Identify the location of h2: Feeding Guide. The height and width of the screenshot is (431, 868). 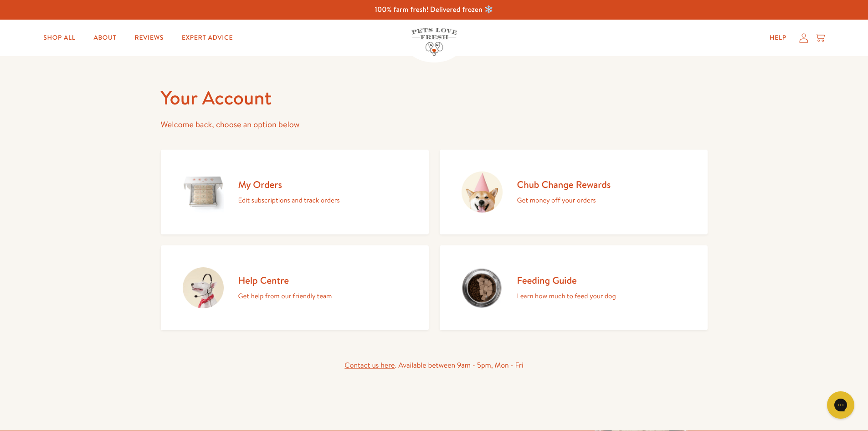
(567, 280).